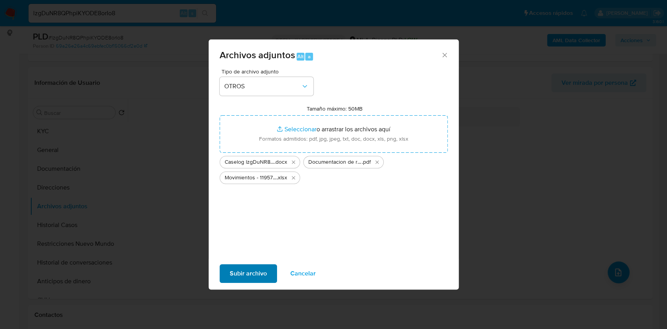  Describe the element at coordinates (377, 162) in the screenshot. I see `button: Eliminar Documentacion de respaldo.pdf` at that location.